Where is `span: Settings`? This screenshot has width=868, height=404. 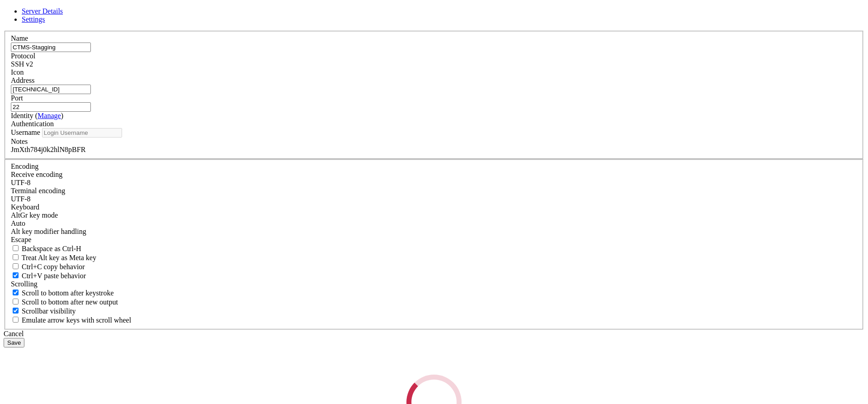 span: Settings is located at coordinates (34, 19).